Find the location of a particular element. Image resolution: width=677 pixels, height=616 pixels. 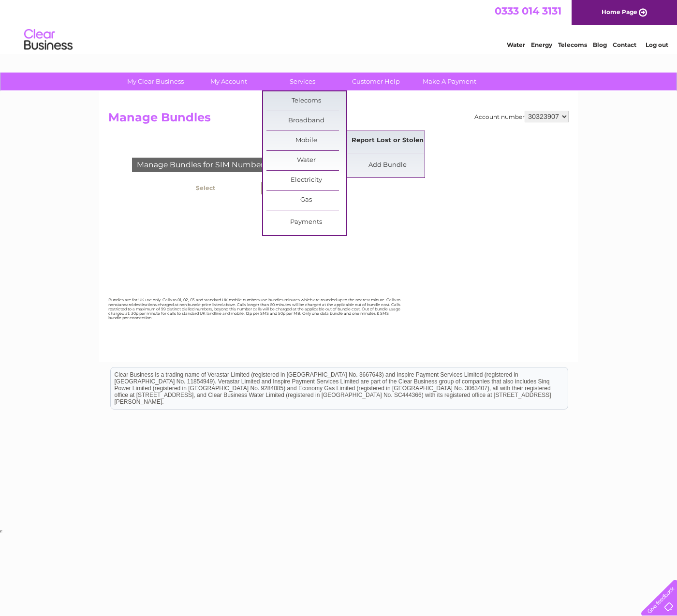

h2: Manage Bundles is located at coordinates (339, 120).